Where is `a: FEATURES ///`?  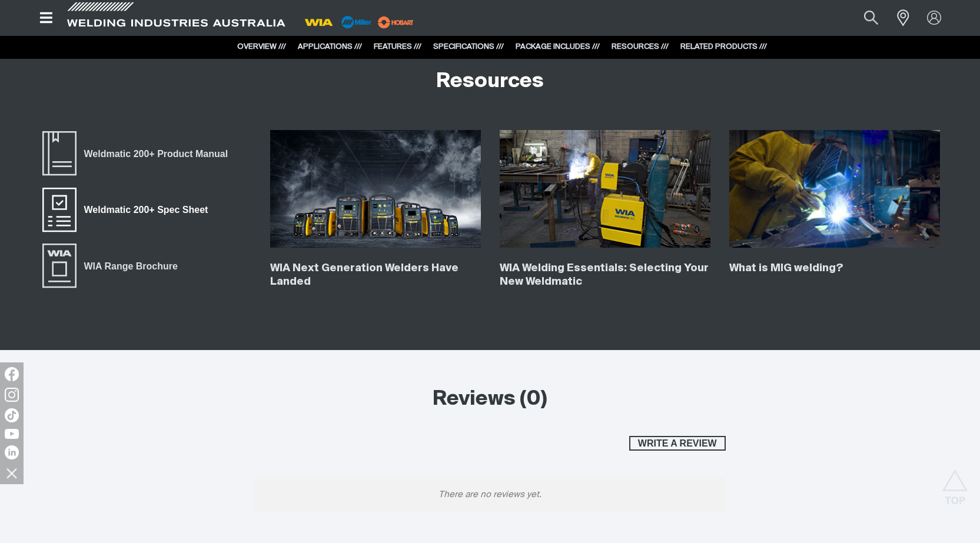
a: FEATURES /// is located at coordinates (398, 47).